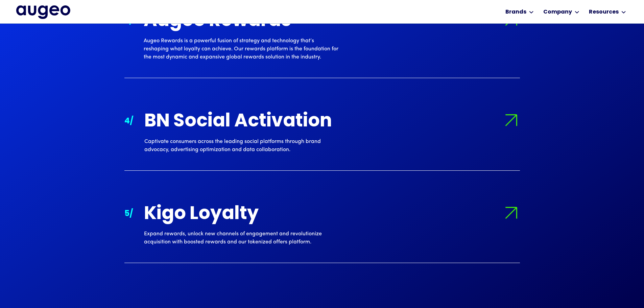  Describe the element at coordinates (242, 238) in the screenshot. I see `div: Expand rewards, unlock new channels of engagement and revolutionize acquisition with boosted rewa...` at that location.